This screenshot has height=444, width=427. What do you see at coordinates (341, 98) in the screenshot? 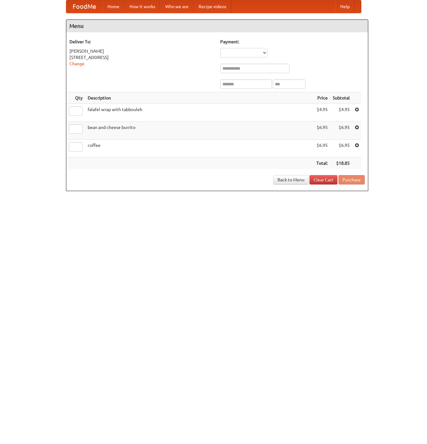
I see `th: Subtotal` at bounding box center [341, 98].